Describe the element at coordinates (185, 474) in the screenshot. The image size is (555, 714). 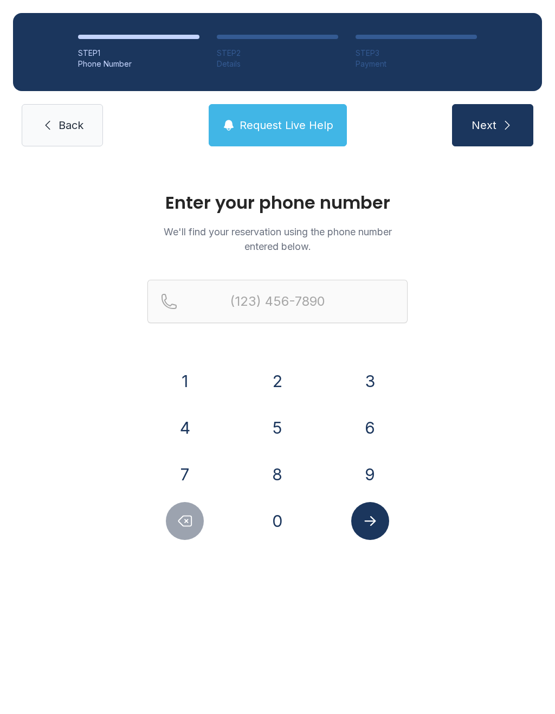
I see `button: 7` at that location.